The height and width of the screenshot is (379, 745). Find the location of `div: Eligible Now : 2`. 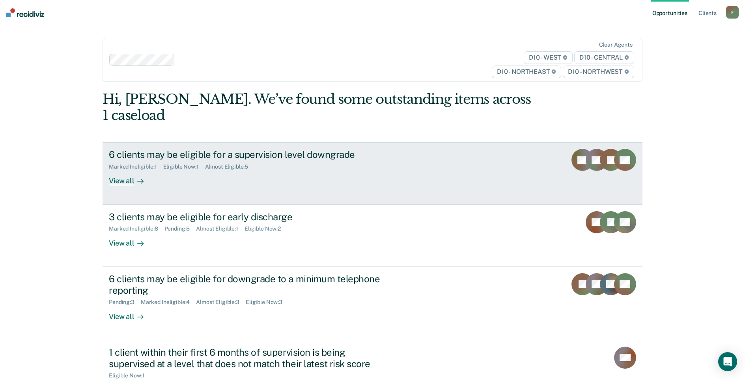

div: Eligible Now : 2 is located at coordinates (266, 228).